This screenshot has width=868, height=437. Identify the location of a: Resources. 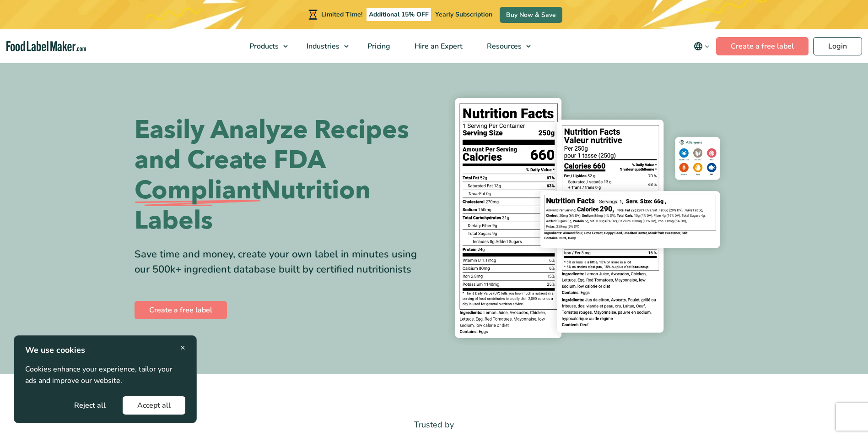
(505, 46).